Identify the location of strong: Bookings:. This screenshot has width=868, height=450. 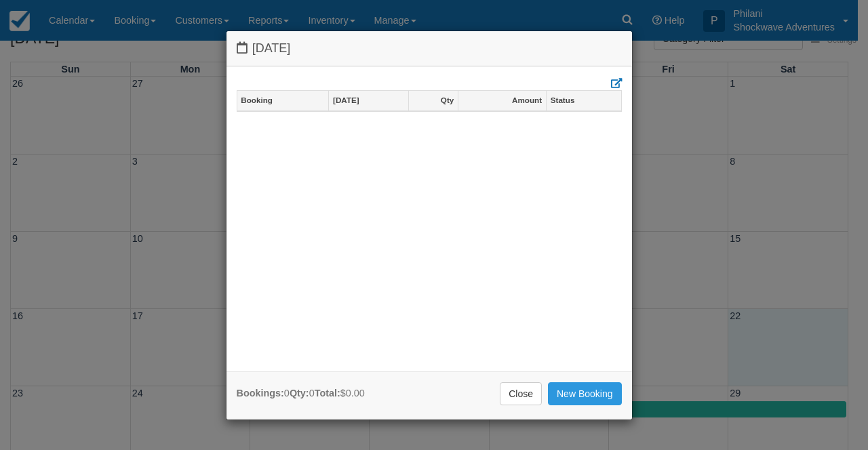
(260, 393).